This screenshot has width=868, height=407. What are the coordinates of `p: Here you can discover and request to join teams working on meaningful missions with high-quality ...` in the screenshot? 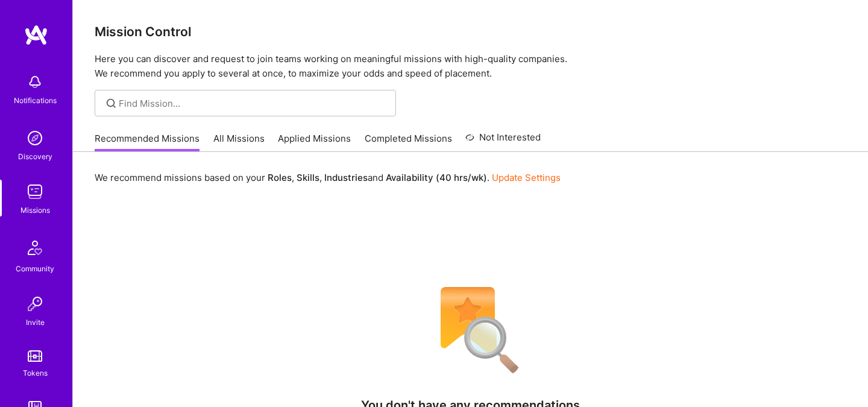 It's located at (470, 66).